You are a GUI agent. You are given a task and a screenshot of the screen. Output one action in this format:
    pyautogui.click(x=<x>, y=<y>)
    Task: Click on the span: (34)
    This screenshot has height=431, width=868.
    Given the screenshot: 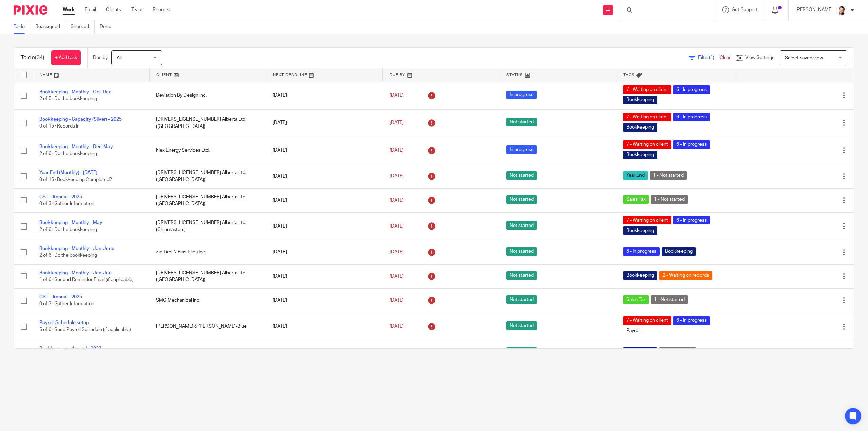 What is the action you would take?
    pyautogui.click(x=40, y=58)
    